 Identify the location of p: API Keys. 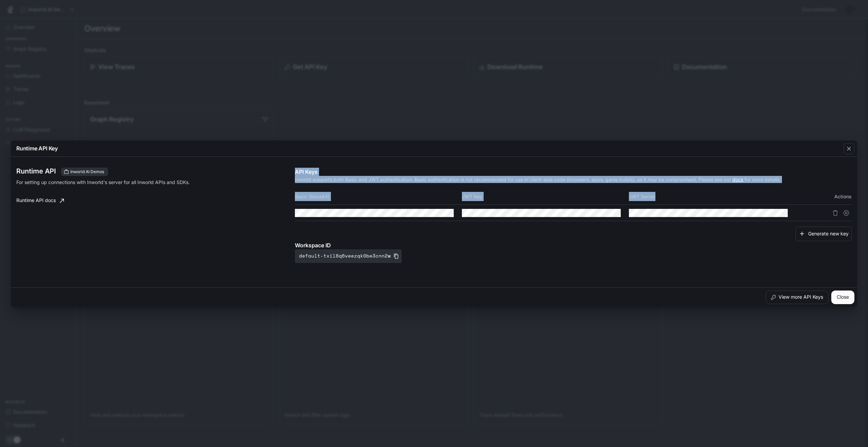
(573, 172).